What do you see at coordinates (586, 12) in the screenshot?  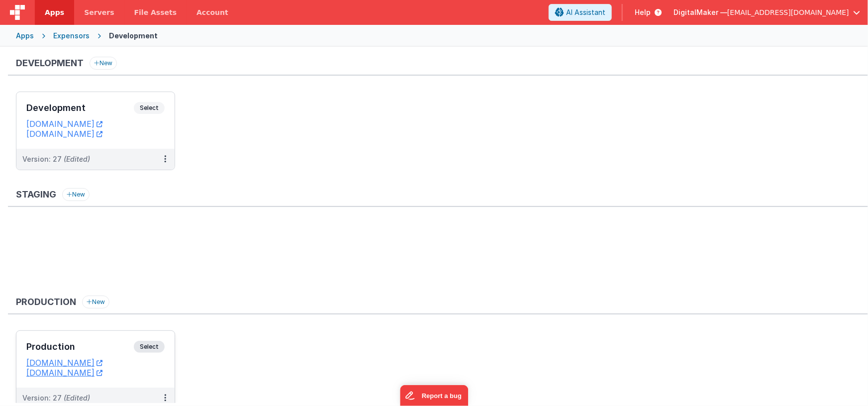 I see `span: AI Assistant` at bounding box center [586, 12].